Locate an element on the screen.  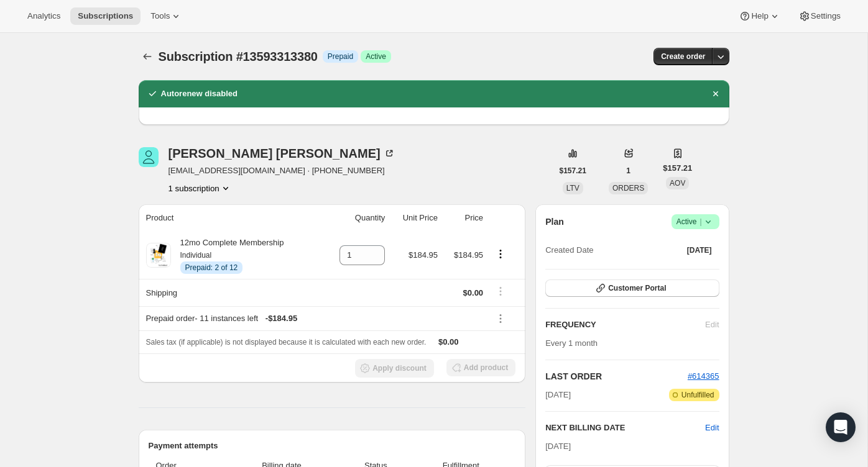
span: Help is located at coordinates (760, 16).